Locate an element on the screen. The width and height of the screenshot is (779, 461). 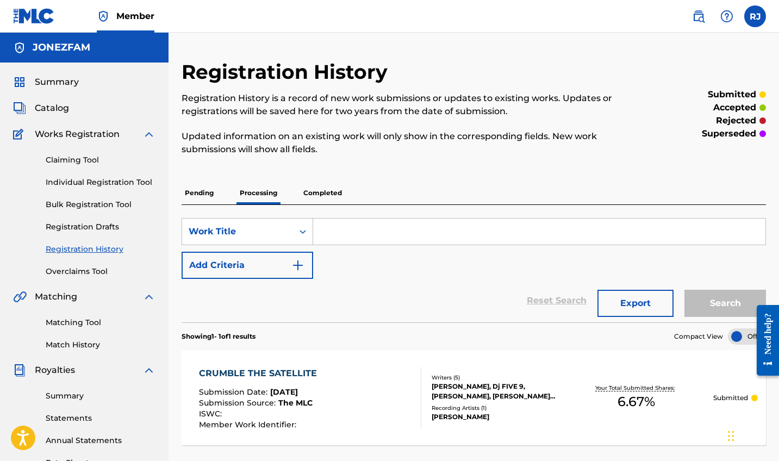
a: Overclaims Tool is located at coordinates (101, 271).